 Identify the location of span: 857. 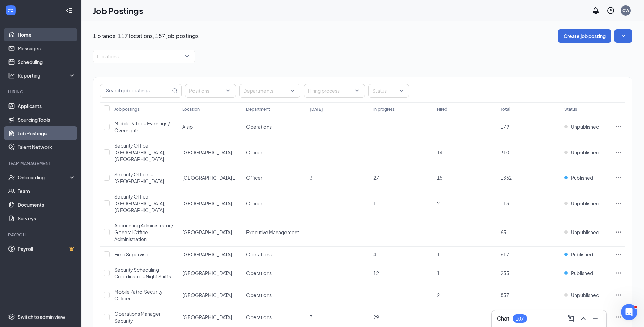
(504, 295).